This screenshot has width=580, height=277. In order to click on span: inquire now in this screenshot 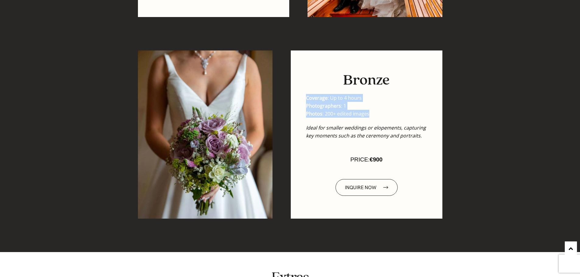, I will do `click(361, 188)`.